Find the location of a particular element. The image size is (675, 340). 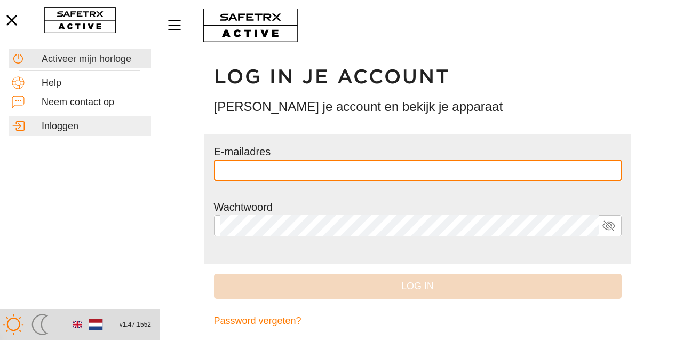

button: Menu is located at coordinates (179, 25).